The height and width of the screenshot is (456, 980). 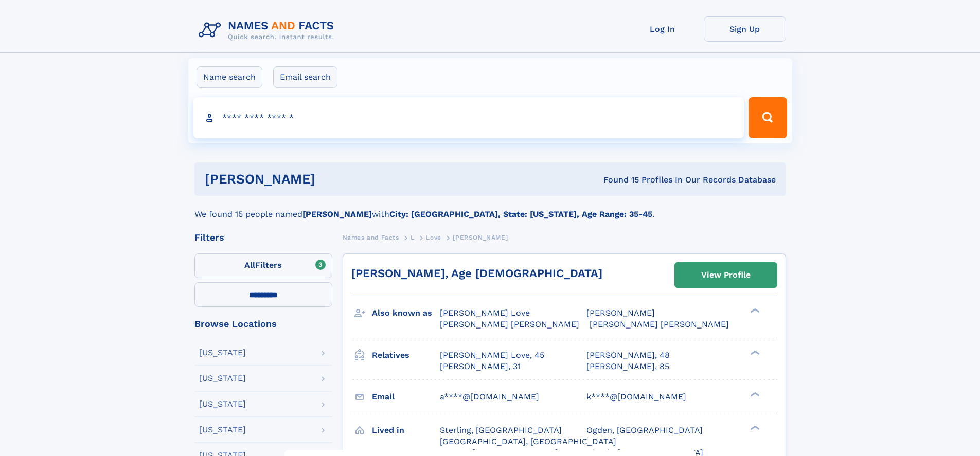 What do you see at coordinates (413, 237) in the screenshot?
I see `a: L` at bounding box center [413, 237].